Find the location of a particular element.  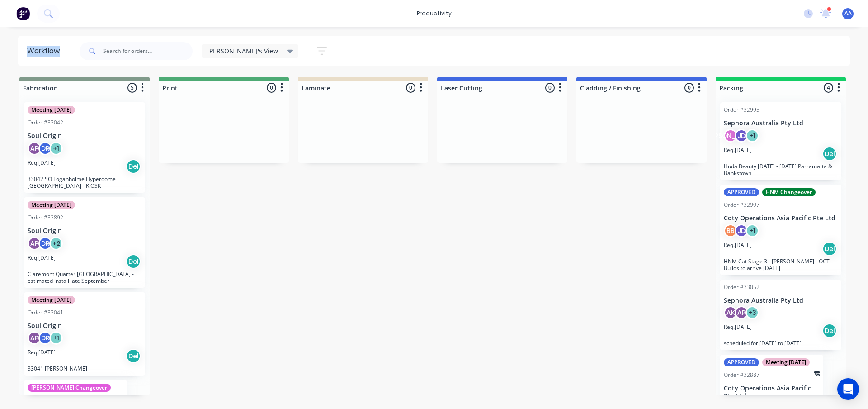

div: Order #32892 is located at coordinates (45, 217).